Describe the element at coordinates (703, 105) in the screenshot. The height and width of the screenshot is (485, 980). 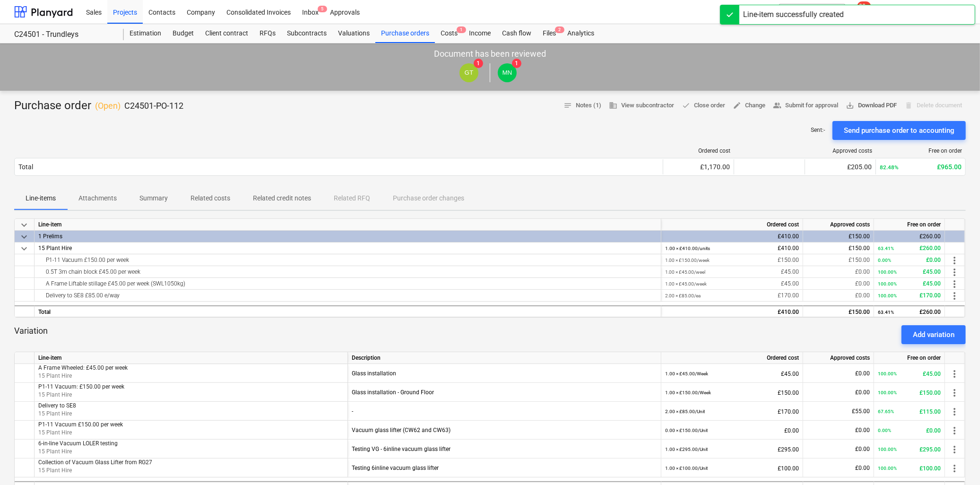
I see `button: Close order` at that location.